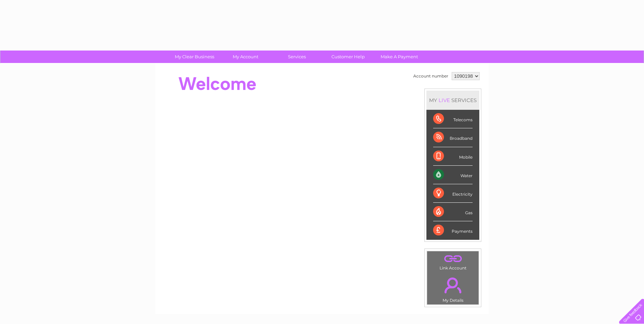 The image size is (644, 324). Describe the element at coordinates (297, 57) in the screenshot. I see `a: Services` at that location.